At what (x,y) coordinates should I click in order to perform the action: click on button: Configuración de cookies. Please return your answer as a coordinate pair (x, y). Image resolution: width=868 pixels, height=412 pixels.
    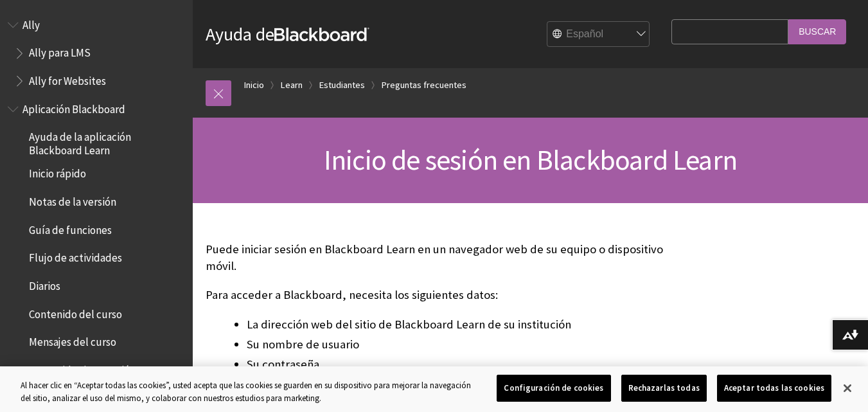
    Looking at the image, I should click on (554, 388).